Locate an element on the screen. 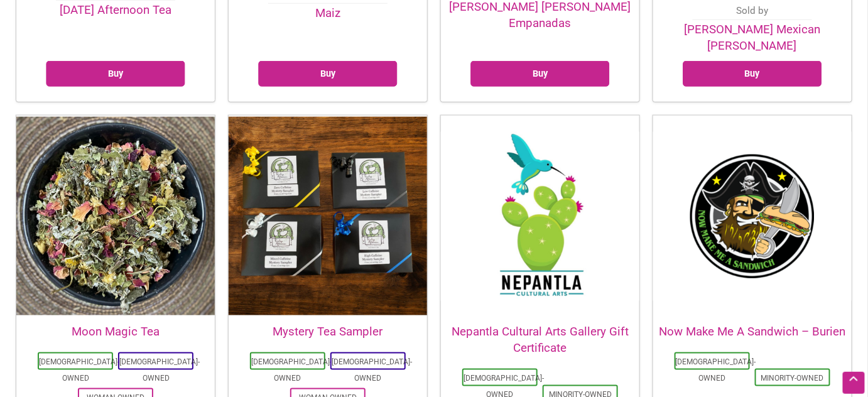 The height and width of the screenshot is (397, 868). h2: Moon Magic Tea is located at coordinates (116, 332).